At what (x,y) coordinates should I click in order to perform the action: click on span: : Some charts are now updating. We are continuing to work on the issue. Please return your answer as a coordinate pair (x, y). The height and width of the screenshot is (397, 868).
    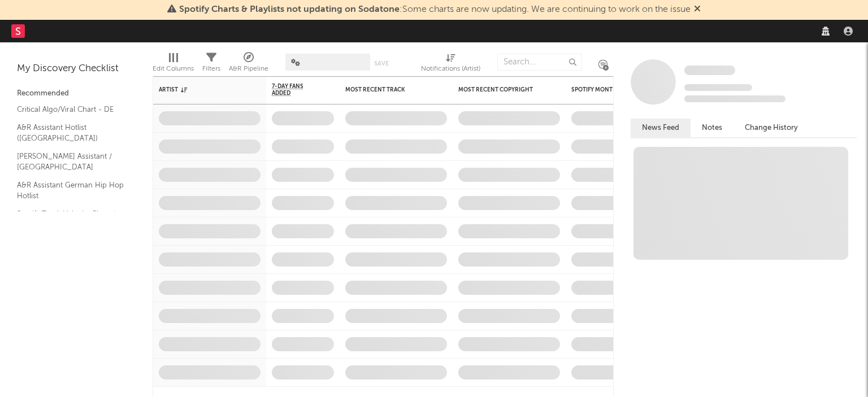
    Looking at the image, I should click on (435, 10).